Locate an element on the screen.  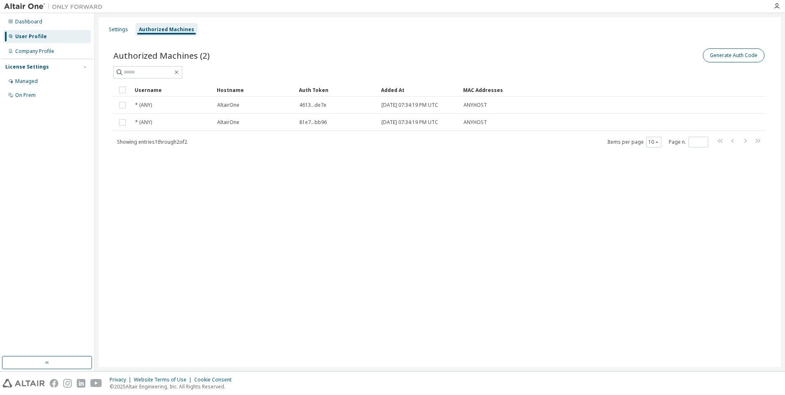
p: © 2025 Altair Engineering, Inc. All Rights Reserved. is located at coordinates (173, 386).